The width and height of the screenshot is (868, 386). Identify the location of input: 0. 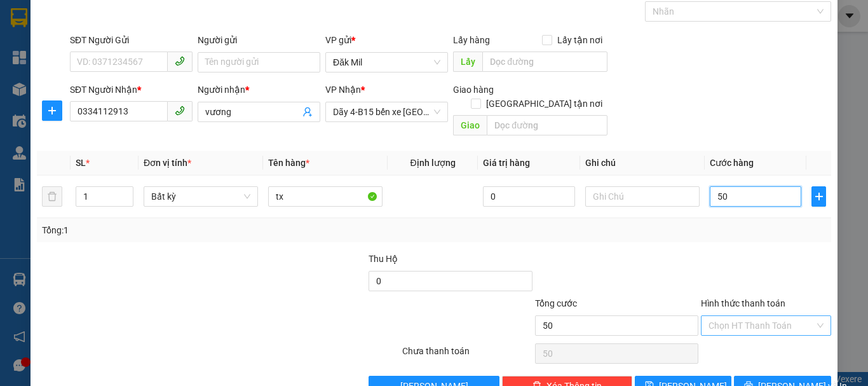
(528, 196).